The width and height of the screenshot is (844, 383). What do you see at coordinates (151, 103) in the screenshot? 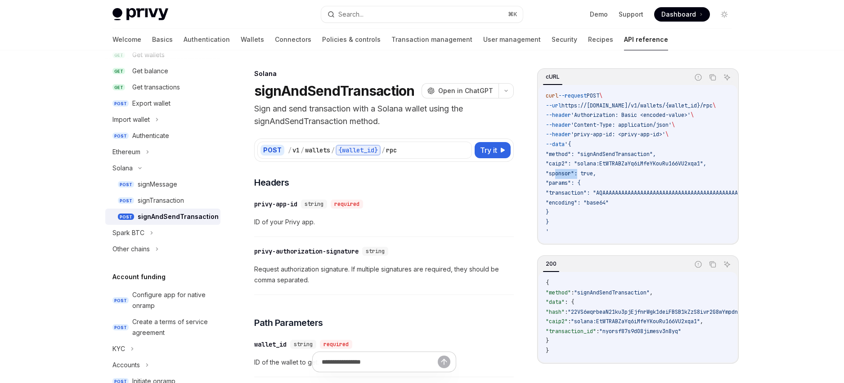
I see `div: Export wallet` at bounding box center [151, 103].